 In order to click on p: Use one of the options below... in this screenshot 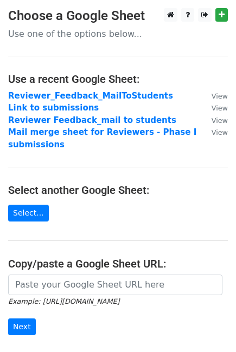, I will do `click(118, 34)`.